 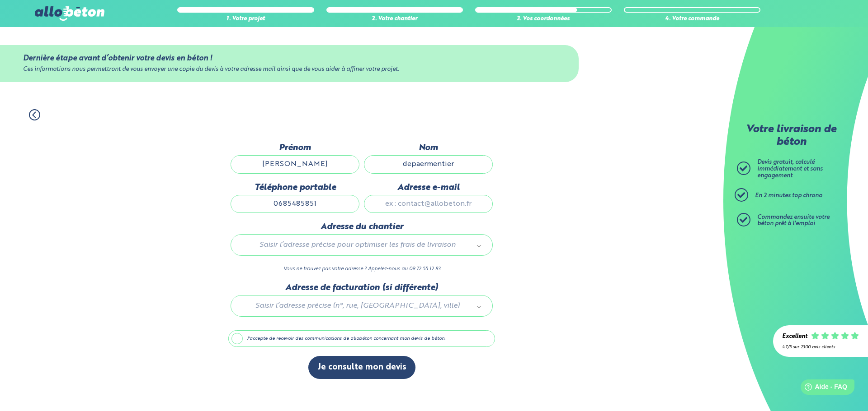 What do you see at coordinates (290, 58) in the screenshot?
I see `div: Dernière étape avant d’obtenir votre devis en béton !` at bounding box center [290, 58].